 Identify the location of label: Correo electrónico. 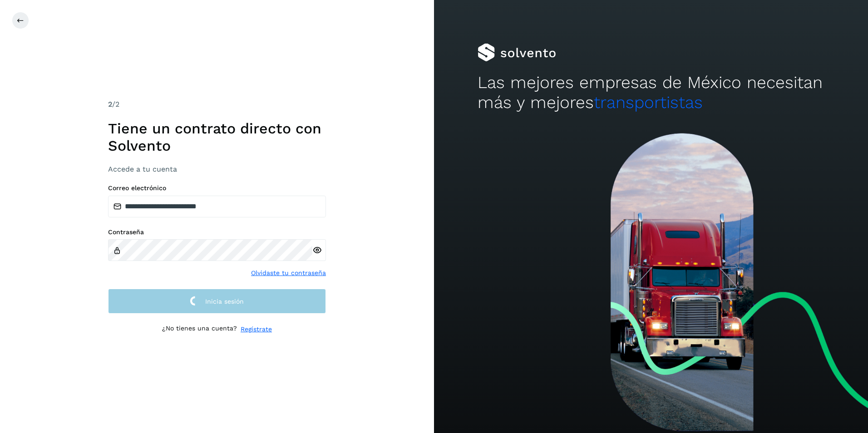
(217, 188).